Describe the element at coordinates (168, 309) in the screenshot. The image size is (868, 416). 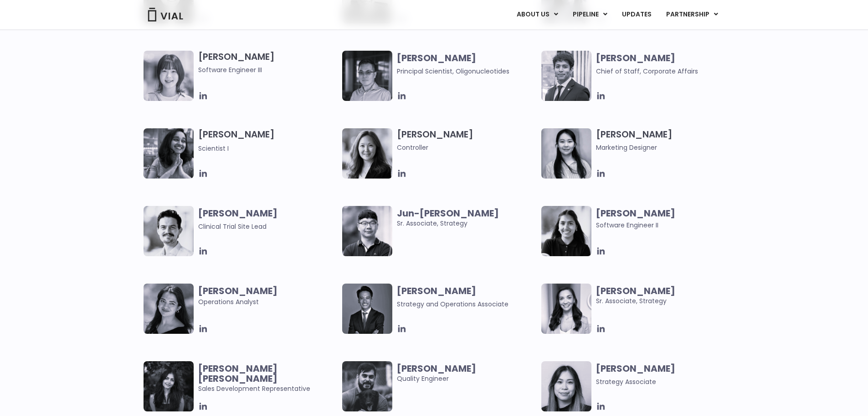
I see `img: Headshot of smiling woman named Sharicka` at that location.